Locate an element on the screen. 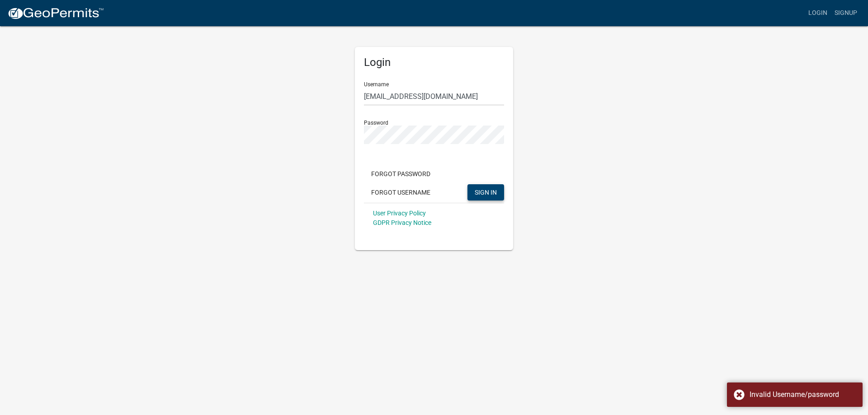 This screenshot has height=415, width=868. a: GDPR Privacy Notice is located at coordinates (402, 223).